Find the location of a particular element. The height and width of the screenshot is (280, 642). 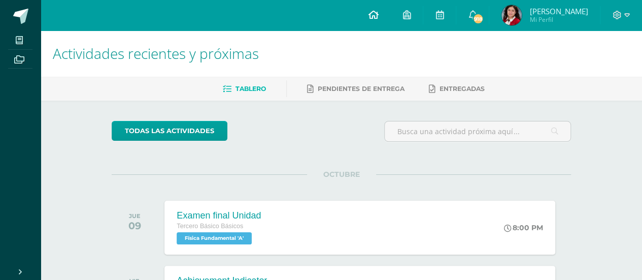

a: Tablero is located at coordinates (244, 89).